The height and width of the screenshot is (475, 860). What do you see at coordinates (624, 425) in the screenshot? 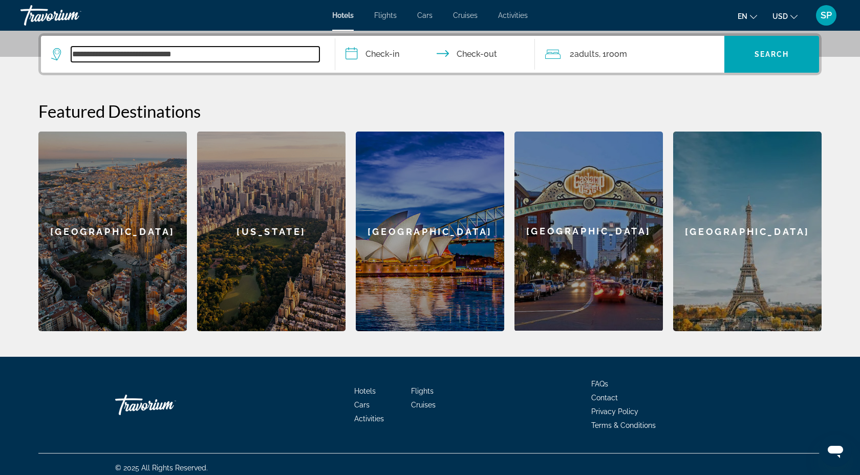
I see `a: Terms & Conditions` at bounding box center [624, 425].